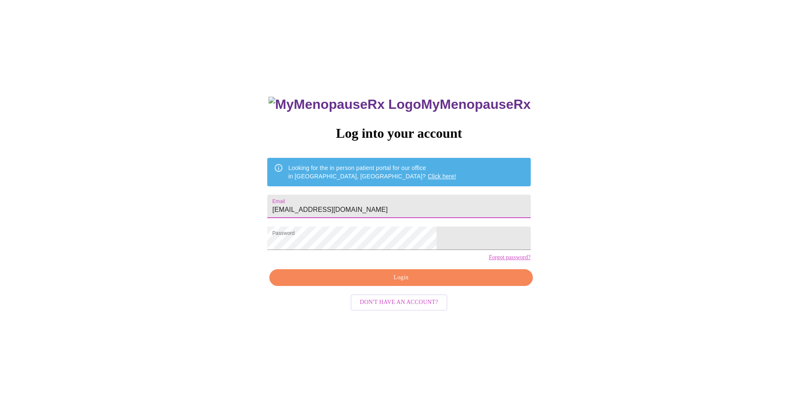  I want to click on img: MyMenopauseRx Logo, so click(345, 104).